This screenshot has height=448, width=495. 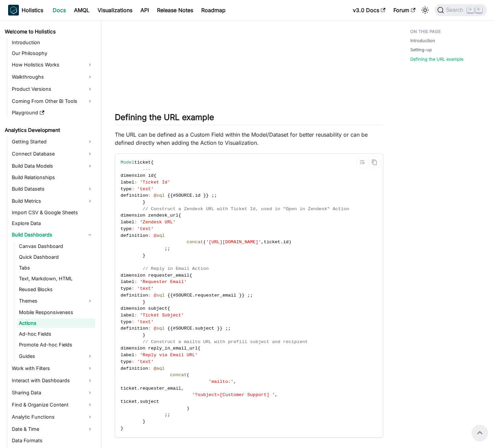 I want to click on a: Product Versions, so click(x=52, y=89).